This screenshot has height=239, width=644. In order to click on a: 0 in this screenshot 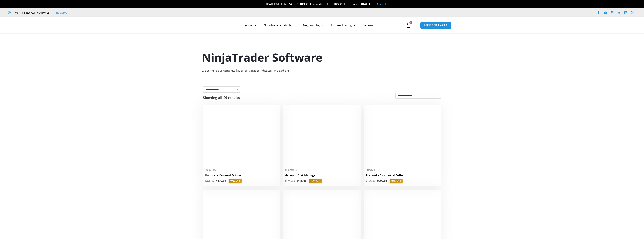, I will do `click(409, 25)`.